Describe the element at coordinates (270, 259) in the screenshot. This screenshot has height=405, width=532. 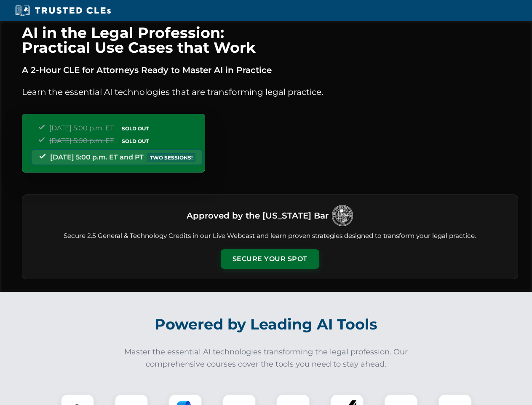
I see `button: Secure Your Spot` at that location.